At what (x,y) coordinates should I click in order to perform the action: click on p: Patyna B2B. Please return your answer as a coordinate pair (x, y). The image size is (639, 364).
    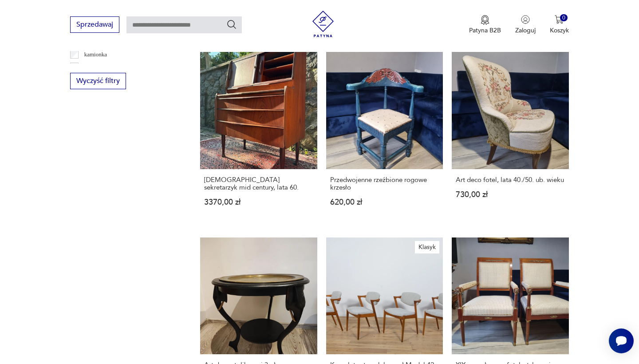
    Looking at the image, I should click on (485, 30).